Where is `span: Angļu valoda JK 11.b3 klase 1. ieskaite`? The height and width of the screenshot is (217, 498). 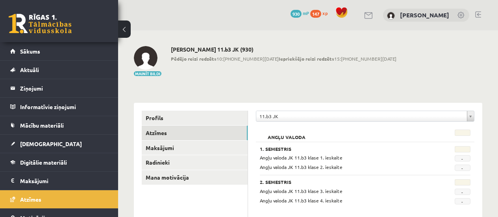
span: Angļu valoda JK 11.b3 klase 1. ieskaite is located at coordinates (301, 157).